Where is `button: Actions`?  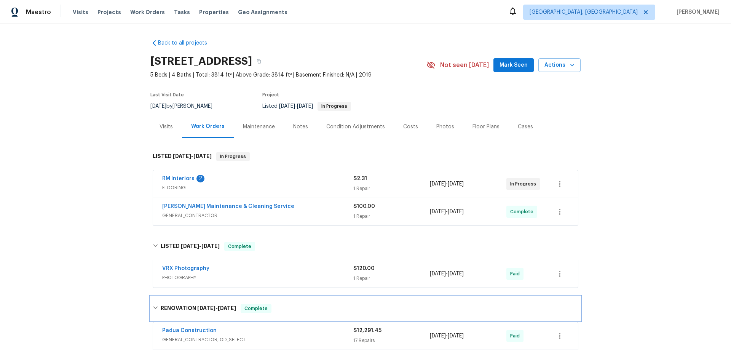 button: Actions is located at coordinates (559, 65).